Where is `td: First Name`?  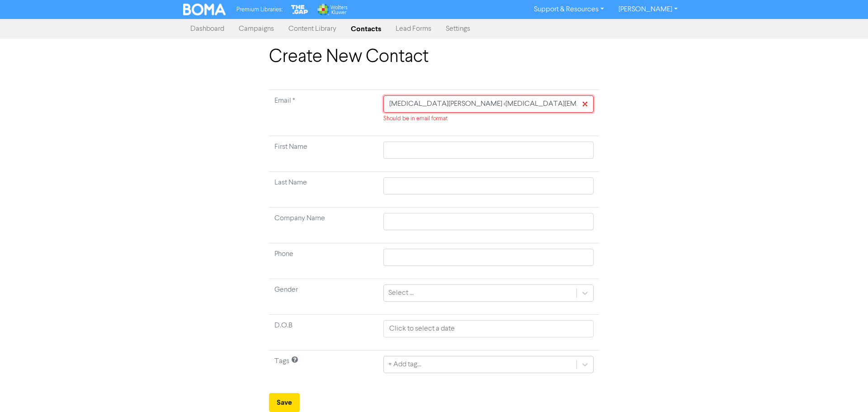 td: First Name is located at coordinates (323, 154).